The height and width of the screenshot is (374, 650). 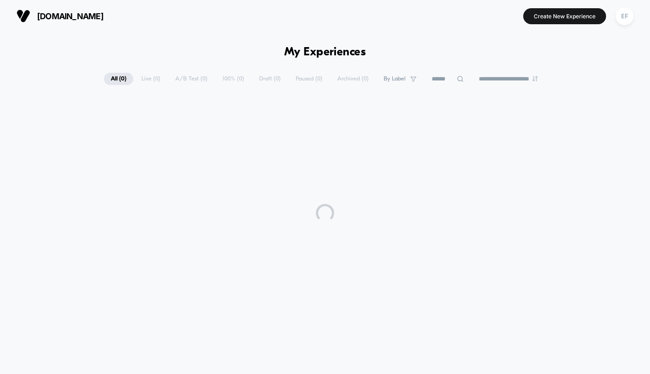 I want to click on span: By Label, so click(x=394, y=79).